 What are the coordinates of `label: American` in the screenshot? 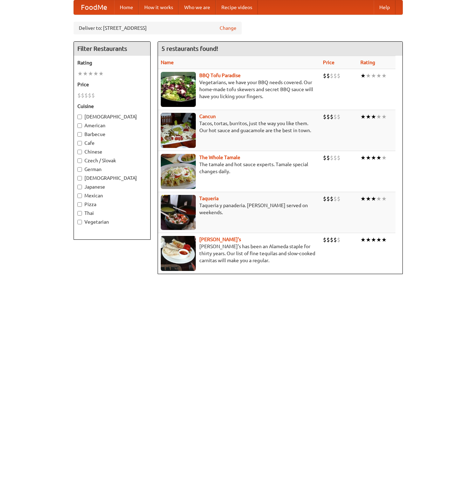 It's located at (112, 125).